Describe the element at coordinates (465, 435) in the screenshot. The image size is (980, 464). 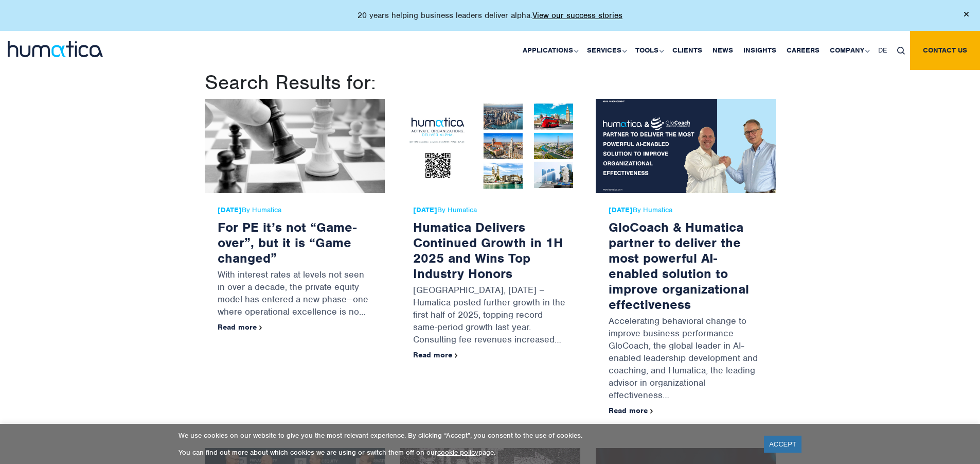
I see `p: We use cookies on our website to give you the most relevant experience. By clicking “Accept”, you...` at that location.